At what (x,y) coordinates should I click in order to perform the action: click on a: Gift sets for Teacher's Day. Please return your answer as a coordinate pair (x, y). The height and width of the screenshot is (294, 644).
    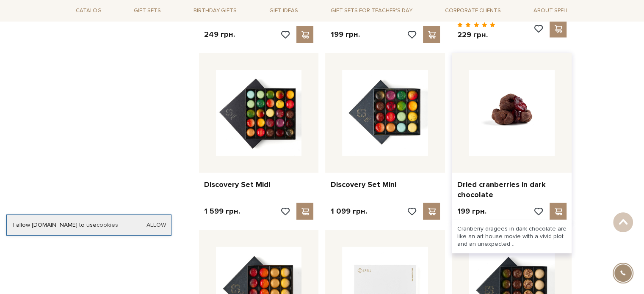
    Looking at the image, I should click on (371, 11).